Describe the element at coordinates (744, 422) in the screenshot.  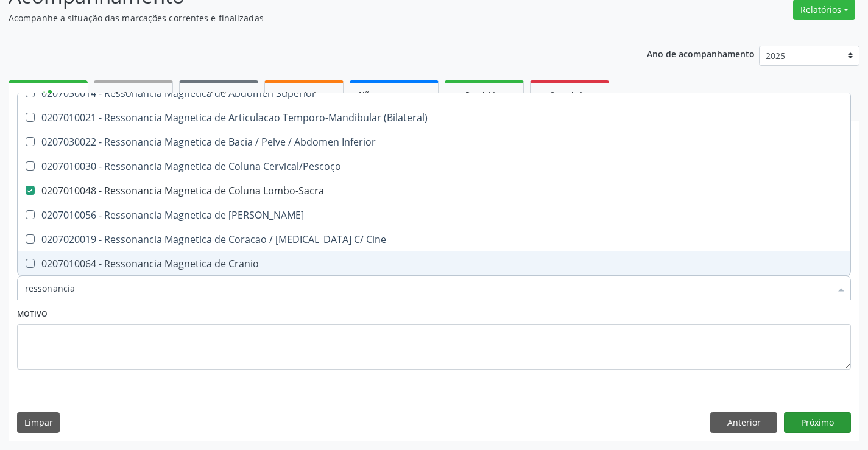
I see `button: Anterior` at that location.